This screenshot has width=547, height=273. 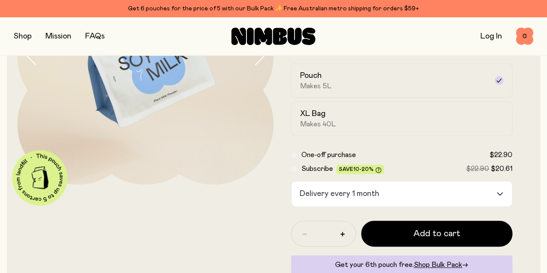 I want to click on div: Search for option, so click(x=402, y=194).